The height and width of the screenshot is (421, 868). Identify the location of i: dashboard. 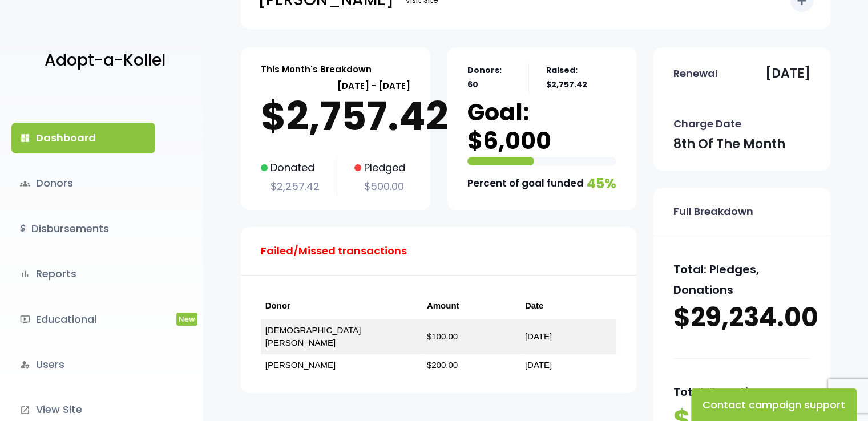
(25, 138).